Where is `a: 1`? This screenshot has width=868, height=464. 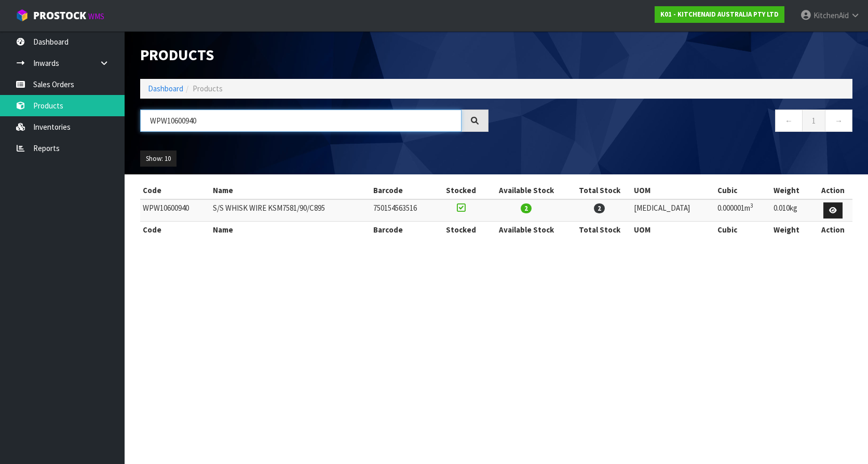 a: 1 is located at coordinates (814, 121).